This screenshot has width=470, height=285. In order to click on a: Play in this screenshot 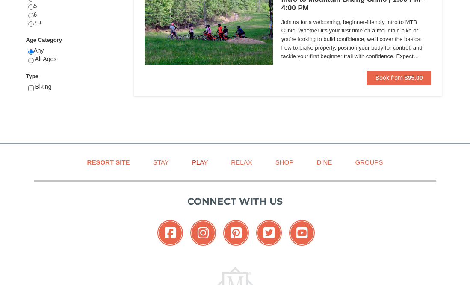, I will do `click(200, 162)`.